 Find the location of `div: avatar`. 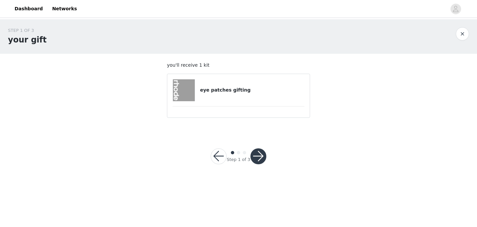

div: avatar is located at coordinates (456, 9).